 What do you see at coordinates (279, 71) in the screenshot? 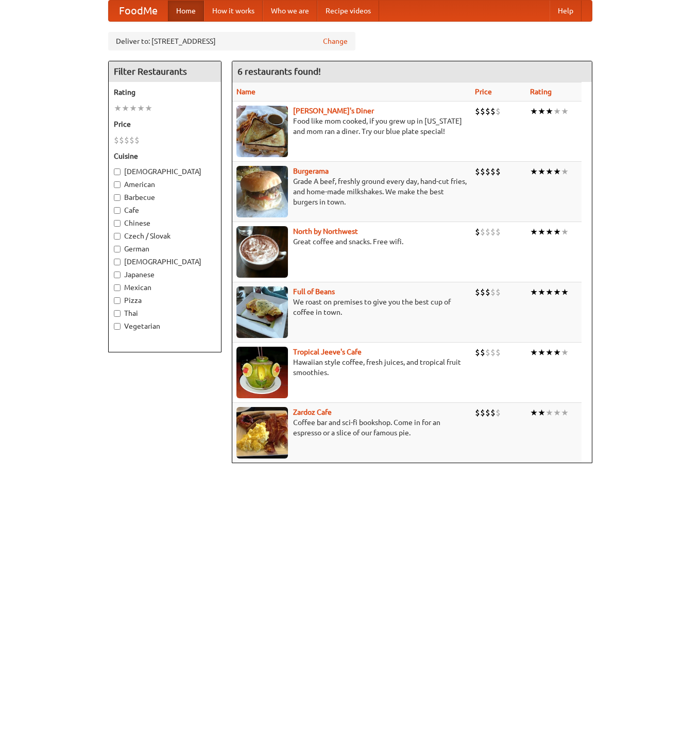
I see `ng-pluralize: 6 restaurants found!` at bounding box center [279, 71].